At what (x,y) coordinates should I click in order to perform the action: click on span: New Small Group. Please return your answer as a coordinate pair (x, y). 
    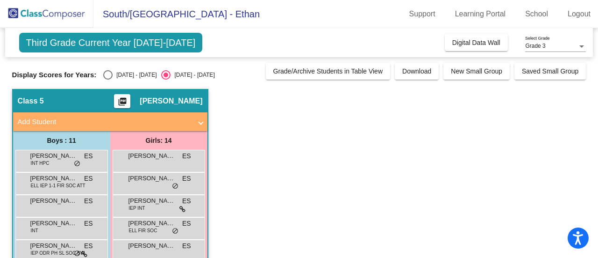
    Looking at the image, I should click on (477, 71).